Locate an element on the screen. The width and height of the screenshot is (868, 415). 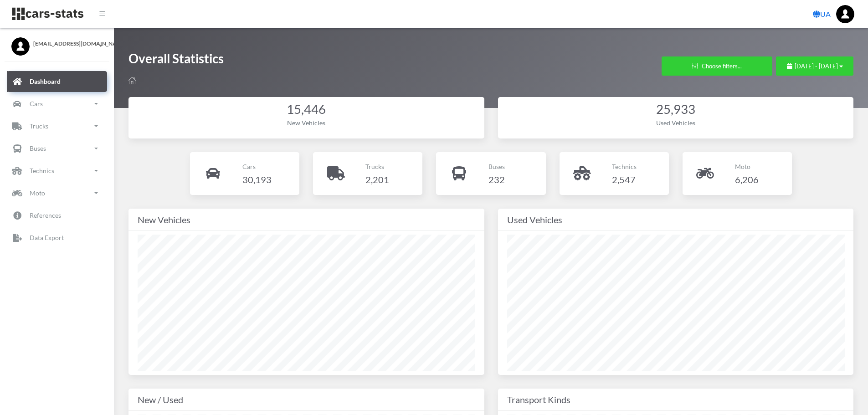
a: Buses is located at coordinates (57, 148).